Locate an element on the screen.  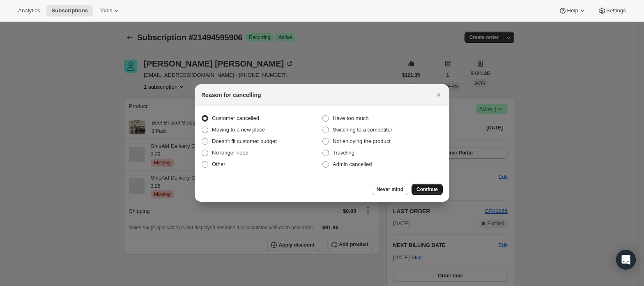
button: Continue is located at coordinates (427, 189).